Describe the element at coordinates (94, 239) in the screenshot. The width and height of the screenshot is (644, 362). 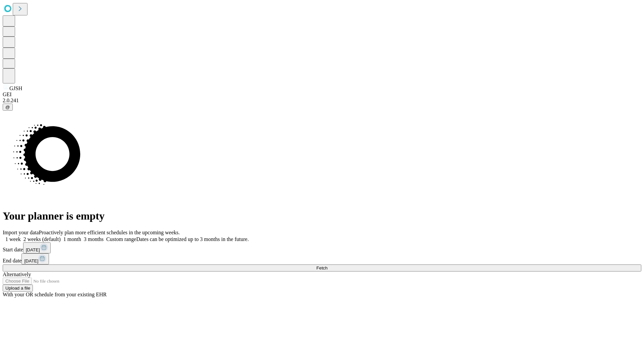
I see `span: 3 months` at that location.